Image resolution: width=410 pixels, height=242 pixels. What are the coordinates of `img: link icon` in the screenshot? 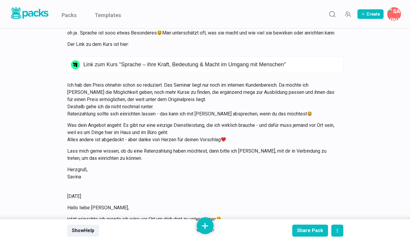 It's located at (75, 65).